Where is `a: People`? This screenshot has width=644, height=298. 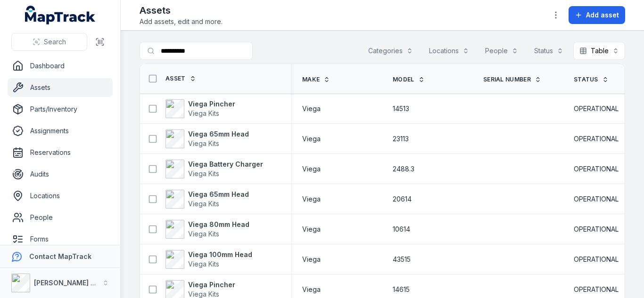
a: People is located at coordinates (60, 218).